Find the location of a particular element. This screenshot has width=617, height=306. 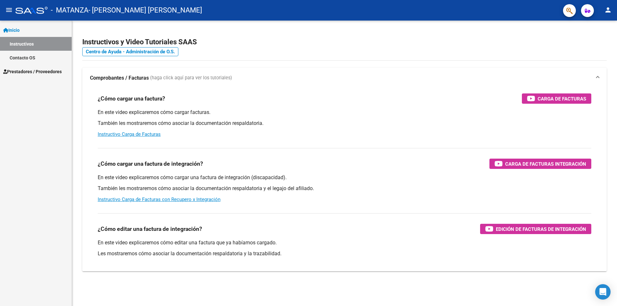

p: Les mostraremos cómo asociar la documentación respaldatoria y la trazabilidad. is located at coordinates (345, 254).